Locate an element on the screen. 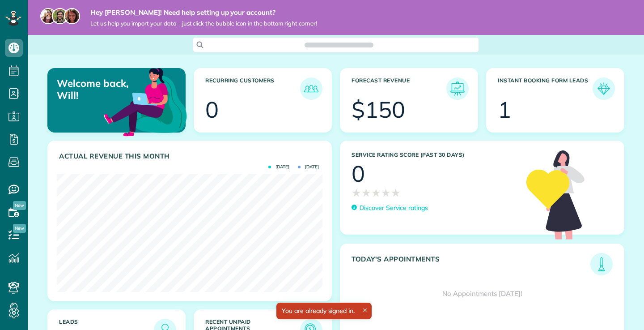 Image resolution: width=644 pixels, height=330 pixels. h3: Service Rating score (past 30 days) is located at coordinates (434, 154).